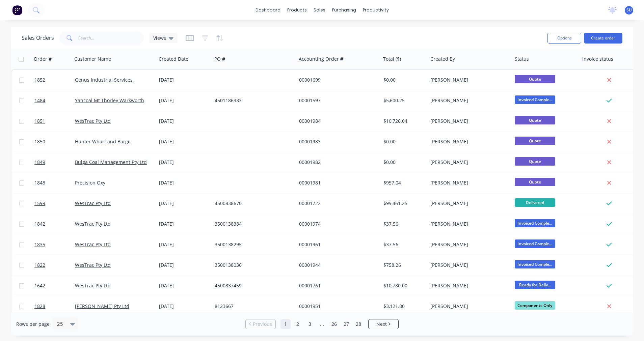 The width and height of the screenshot is (644, 341). Describe the element at coordinates (404, 285) in the screenshot. I see `div: $10,780.00` at that location.